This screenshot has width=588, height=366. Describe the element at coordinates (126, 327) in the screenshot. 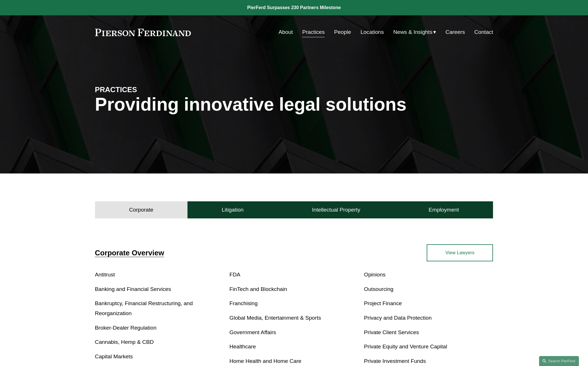

I see `a: Broker-Dealer Regulation` at that location.